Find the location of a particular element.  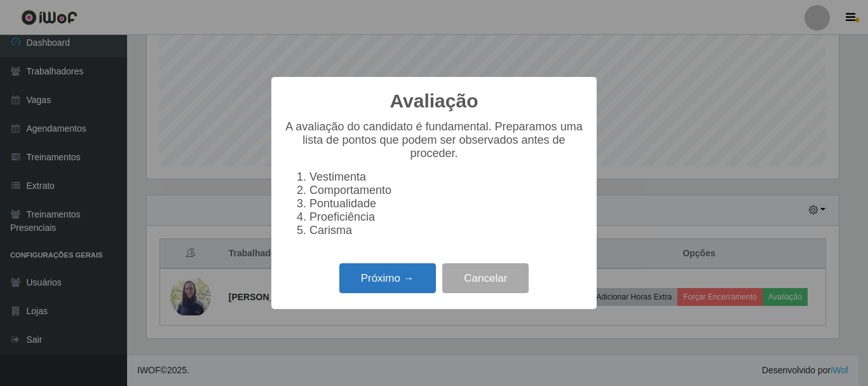

button: Próximo → is located at coordinates (388, 278).